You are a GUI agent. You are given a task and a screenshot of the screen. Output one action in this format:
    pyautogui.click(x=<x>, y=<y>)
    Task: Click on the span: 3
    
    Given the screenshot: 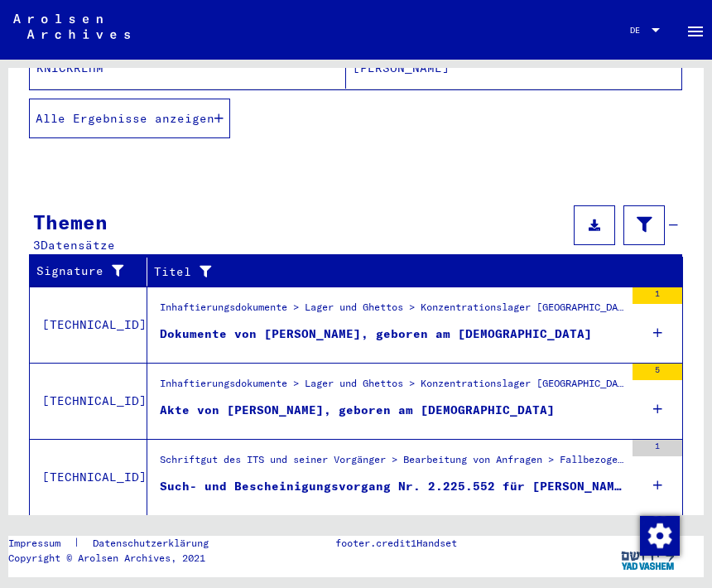 What is the action you would take?
    pyautogui.click(x=36, y=245)
    